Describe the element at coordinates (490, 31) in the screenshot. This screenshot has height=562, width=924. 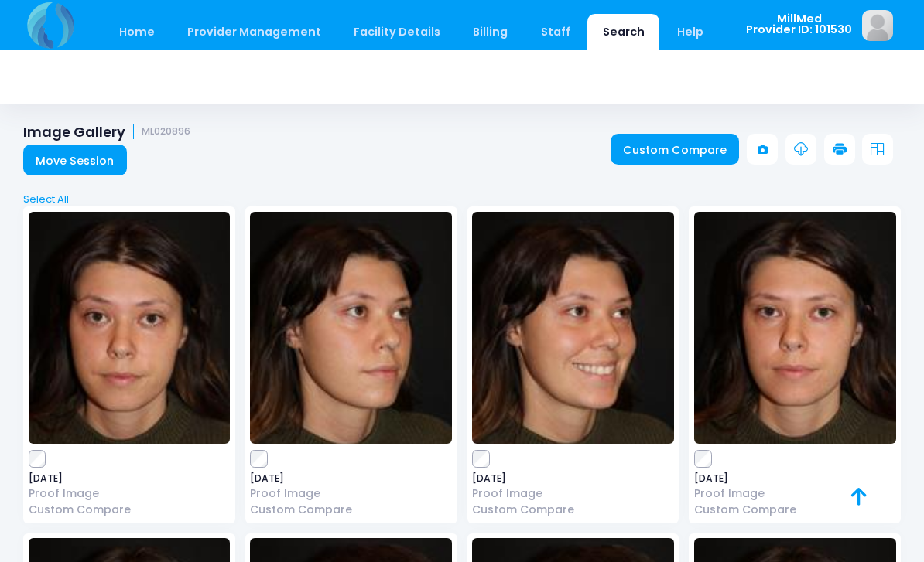
I see `a: Billing` at that location.